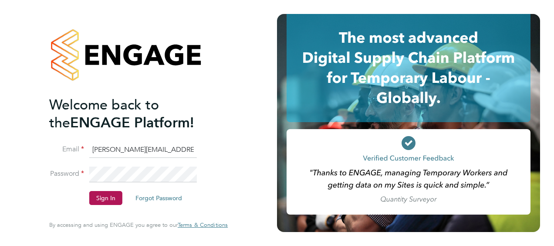  What do you see at coordinates (203, 224) in the screenshot?
I see `span: Terms & Conditions` at bounding box center [203, 224].